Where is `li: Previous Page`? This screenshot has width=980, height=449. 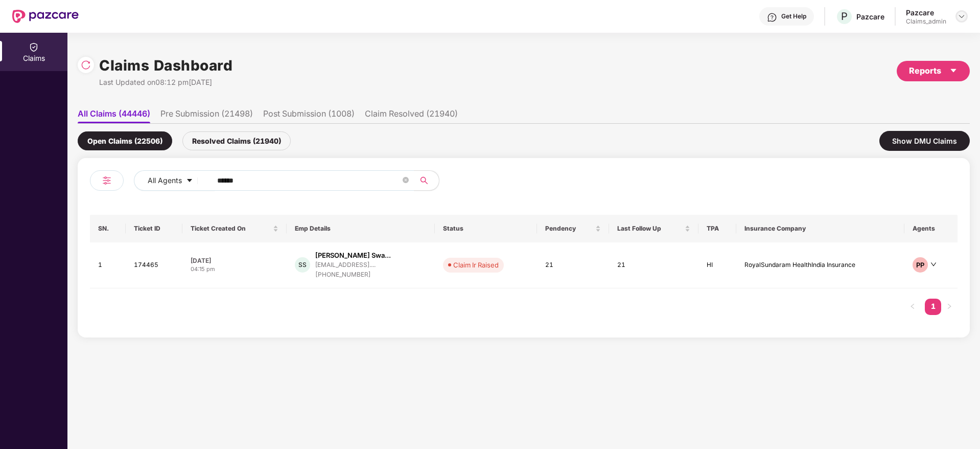
li: Previous Page is located at coordinates (913, 307).